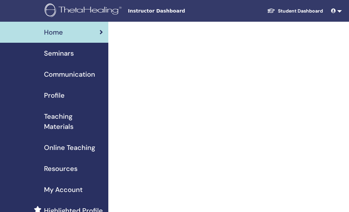 This screenshot has width=349, height=212. Describe the element at coordinates (69, 147) in the screenshot. I see `span: Online Teaching` at that location.